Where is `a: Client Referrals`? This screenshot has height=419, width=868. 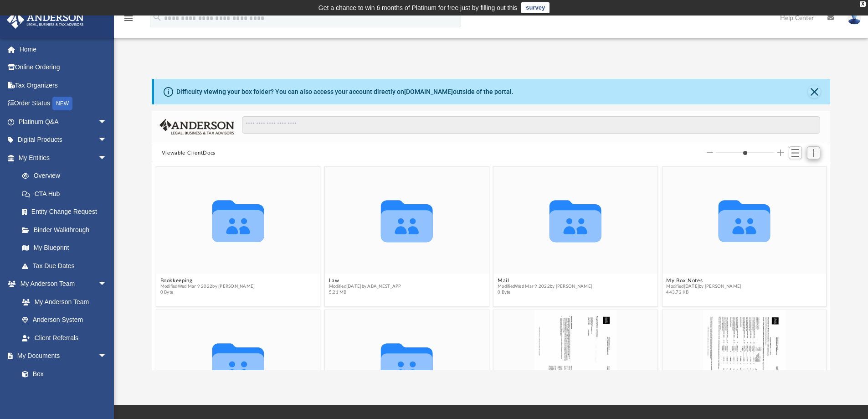
a: Client Referrals is located at coordinates (64, 338).